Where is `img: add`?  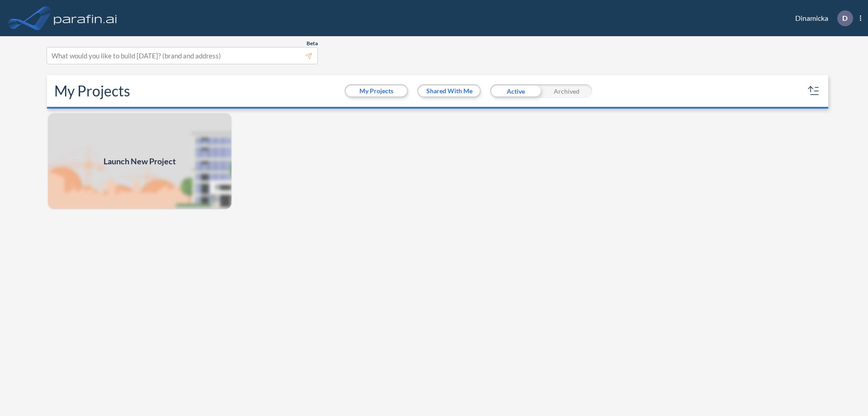 img: add is located at coordinates (140, 161).